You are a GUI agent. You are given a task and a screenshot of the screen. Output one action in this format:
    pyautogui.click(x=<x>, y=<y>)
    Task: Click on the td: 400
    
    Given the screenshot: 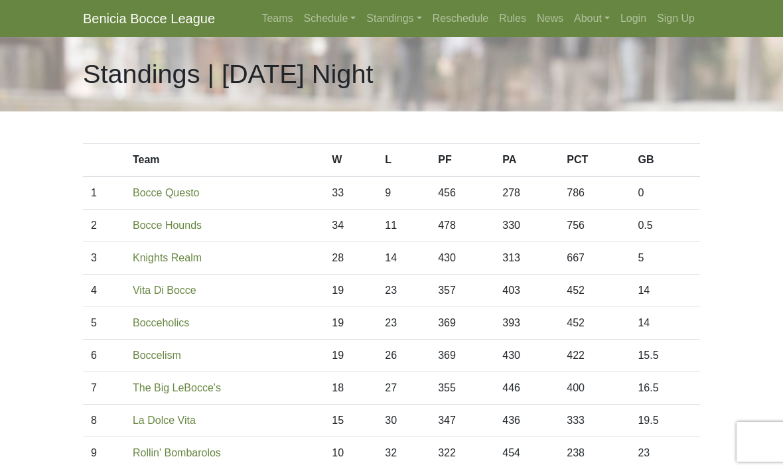 What is the action you would take?
    pyautogui.click(x=594, y=388)
    